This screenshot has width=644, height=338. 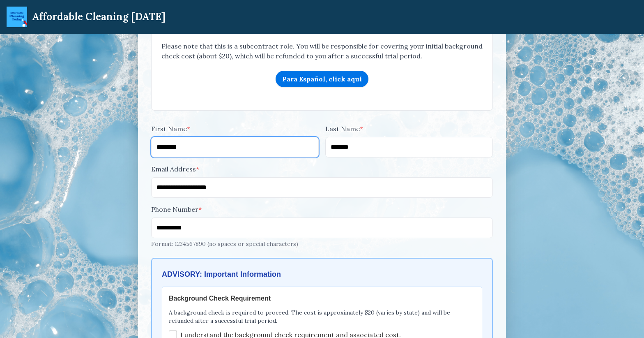 What do you see at coordinates (322, 209) in the screenshot?
I see `label: Phone Number` at bounding box center [322, 209].